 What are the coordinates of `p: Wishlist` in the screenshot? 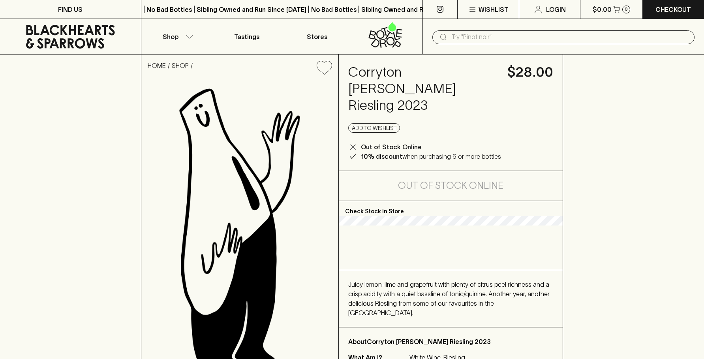 It's located at (493, 9).